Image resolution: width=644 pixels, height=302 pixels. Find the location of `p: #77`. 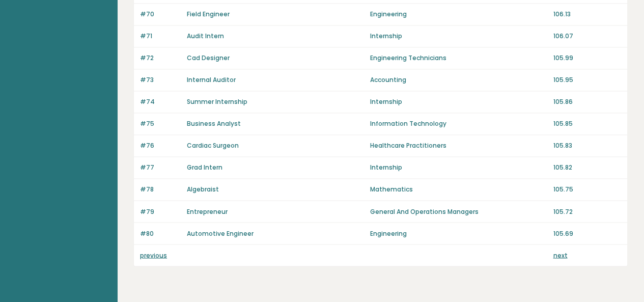

p: #77 is located at coordinates (160, 167).